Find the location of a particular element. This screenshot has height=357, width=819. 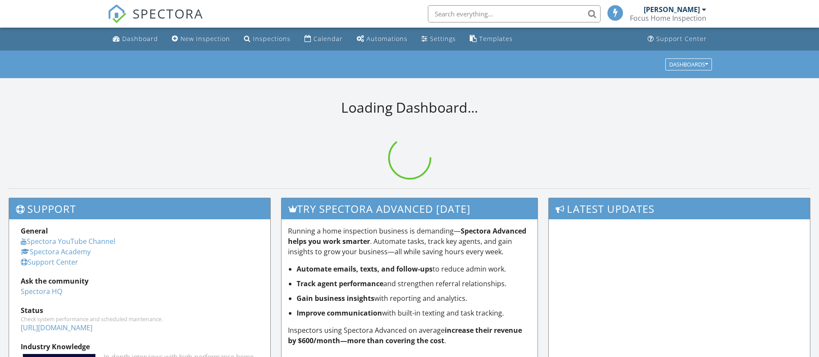

a: Dashboard is located at coordinates (135, 39).